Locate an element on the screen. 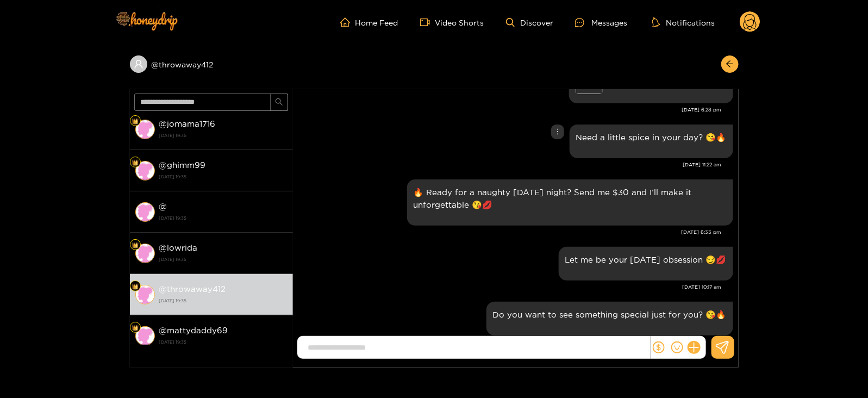 This screenshot has width=868, height=398. strong: @ ghimm99 is located at coordinates (182, 164).